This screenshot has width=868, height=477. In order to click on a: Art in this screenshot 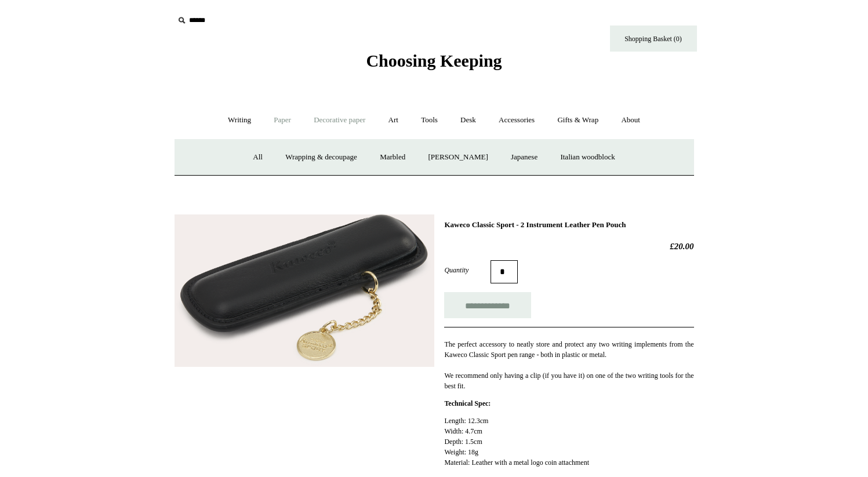, I will do `click(393, 120)`.